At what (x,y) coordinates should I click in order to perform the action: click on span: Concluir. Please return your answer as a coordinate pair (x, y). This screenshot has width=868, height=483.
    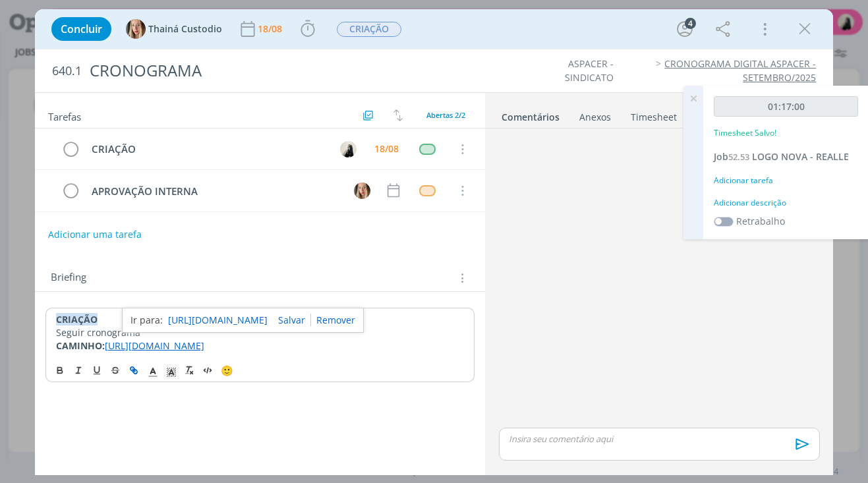
    Looking at the image, I should click on (81, 29).